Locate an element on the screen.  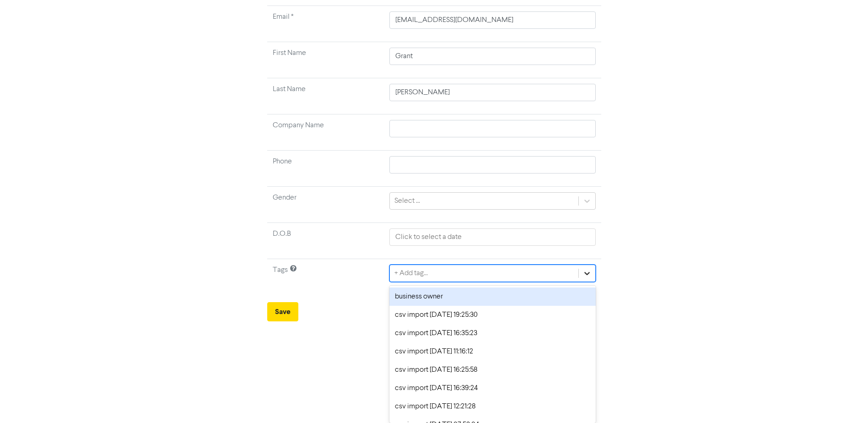
td: Last Name is located at coordinates (326, 96).